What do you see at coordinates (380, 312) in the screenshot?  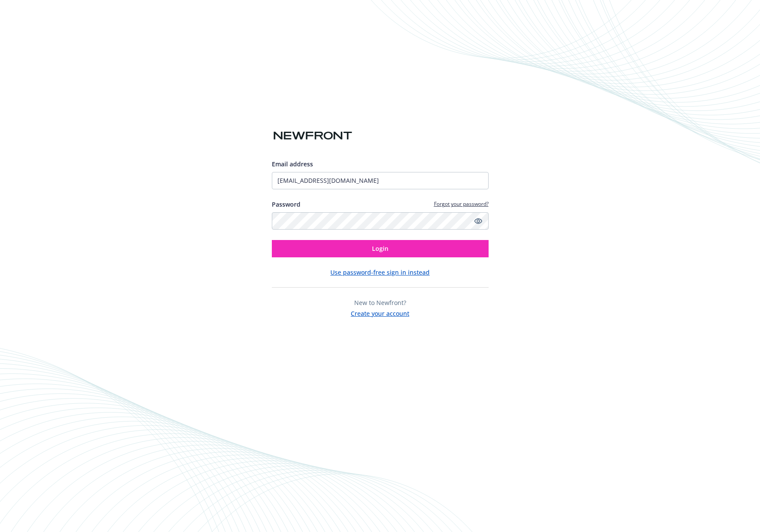 I see `button: Create your account` at bounding box center [380, 312].